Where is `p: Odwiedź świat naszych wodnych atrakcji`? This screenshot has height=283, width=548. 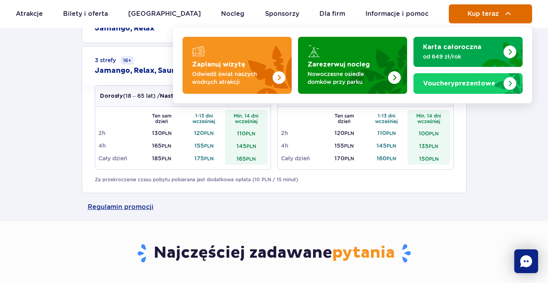
p: Odwiedź świat naszych wodnych atrakcji is located at coordinates (230, 78).